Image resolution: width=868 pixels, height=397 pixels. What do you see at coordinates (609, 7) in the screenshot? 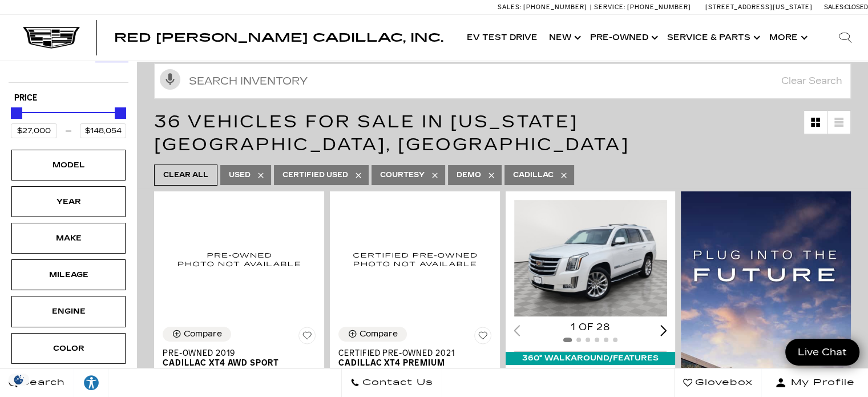
I see `span: Service:` at bounding box center [609, 7].